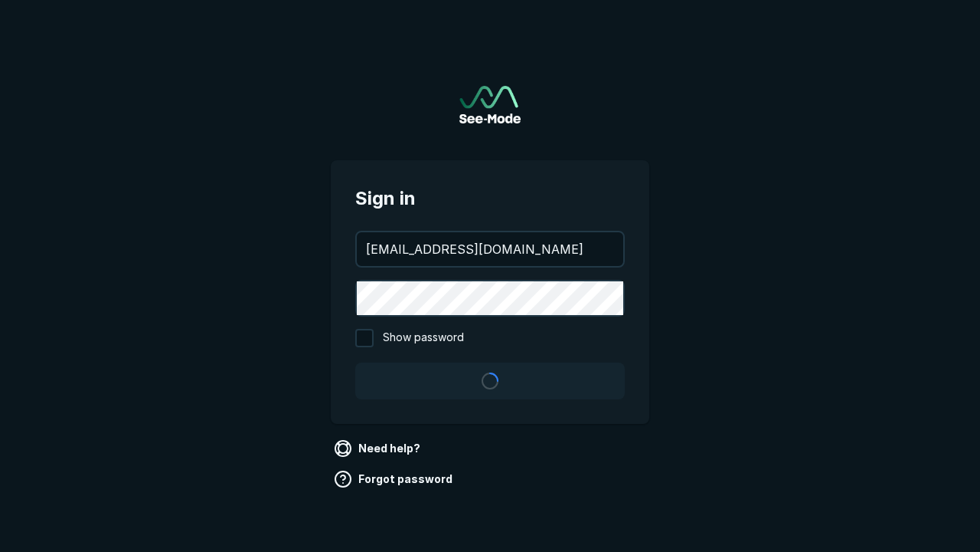 Image resolution: width=980 pixels, height=552 pixels. What do you see at coordinates (394, 479) in the screenshot?
I see `a: Forgot password` at bounding box center [394, 479].